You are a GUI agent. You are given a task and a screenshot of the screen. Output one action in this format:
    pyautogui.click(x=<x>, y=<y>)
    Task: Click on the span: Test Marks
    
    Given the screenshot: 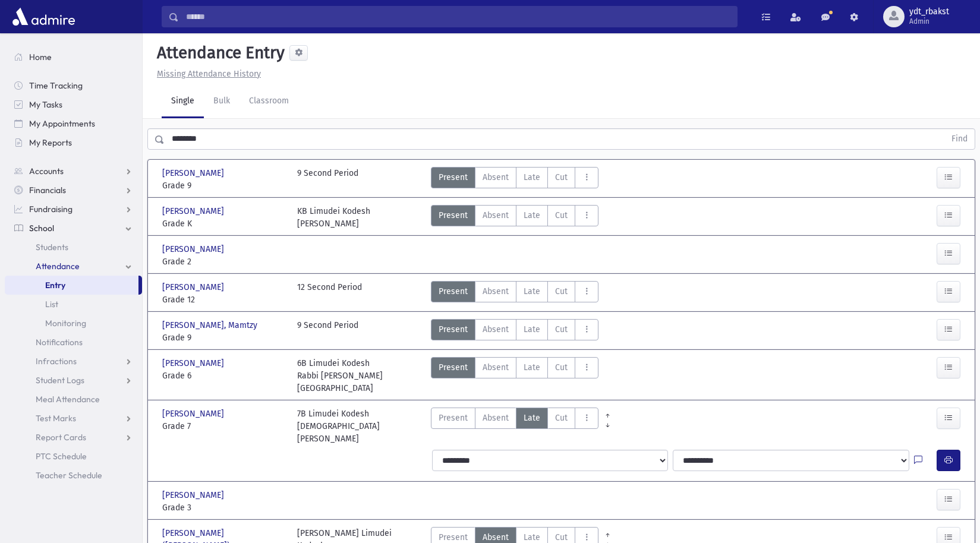 What is the action you would take?
    pyautogui.click(x=56, y=418)
    